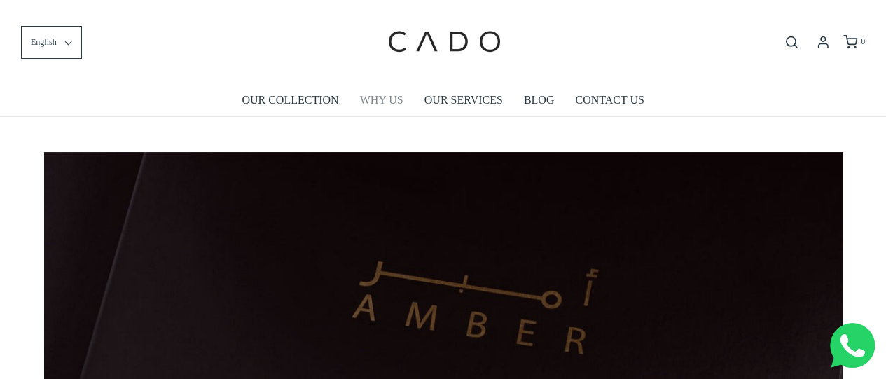 This screenshot has width=886, height=379. Describe the element at coordinates (382, 100) in the screenshot. I see `a: WHY US` at that location.